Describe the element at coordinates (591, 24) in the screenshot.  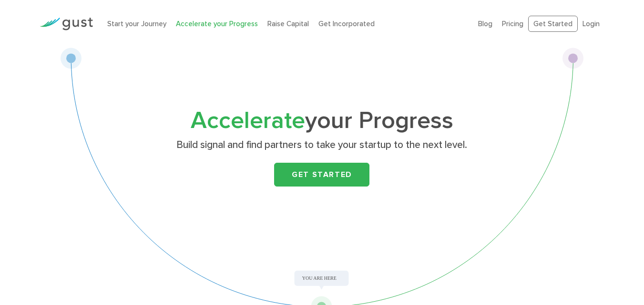
I see `a: Login` at that location.